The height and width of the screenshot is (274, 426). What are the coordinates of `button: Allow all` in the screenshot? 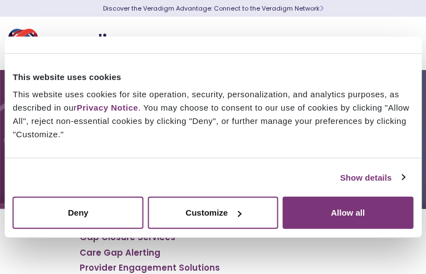 It's located at (347, 213).